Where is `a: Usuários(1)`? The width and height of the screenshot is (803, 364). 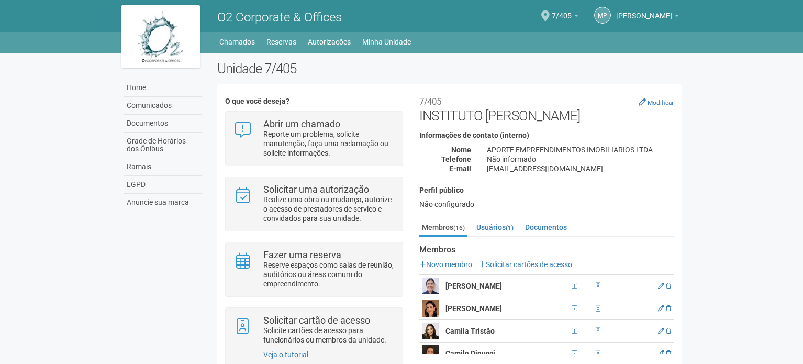
a: Usuários(1) is located at coordinates (494, 227).